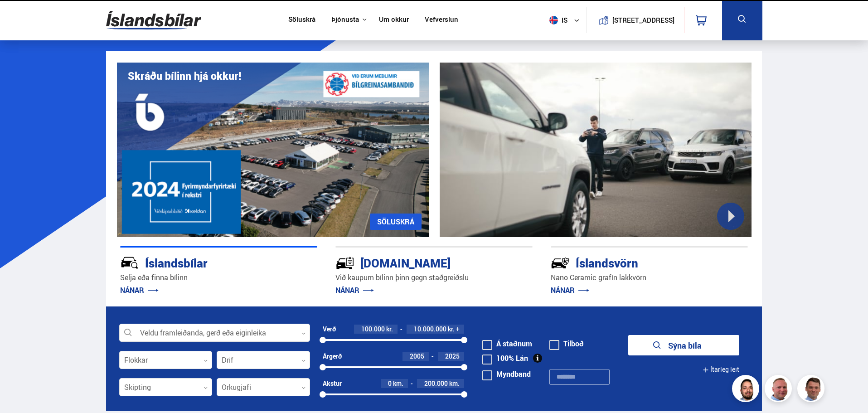 The height and width of the screenshot is (413, 868). What do you see at coordinates (130, 263) in the screenshot?
I see `img: JRvxyua_JYH6wB4c.svg` at bounding box center [130, 263].